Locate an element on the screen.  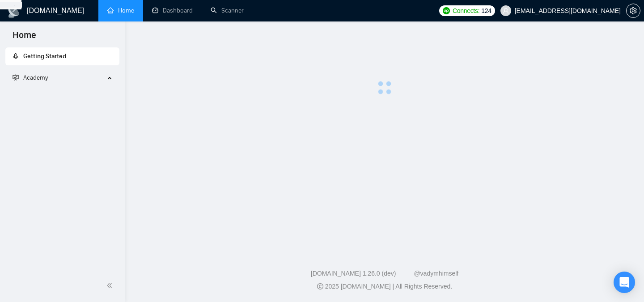
span: 124 is located at coordinates (486, 11).